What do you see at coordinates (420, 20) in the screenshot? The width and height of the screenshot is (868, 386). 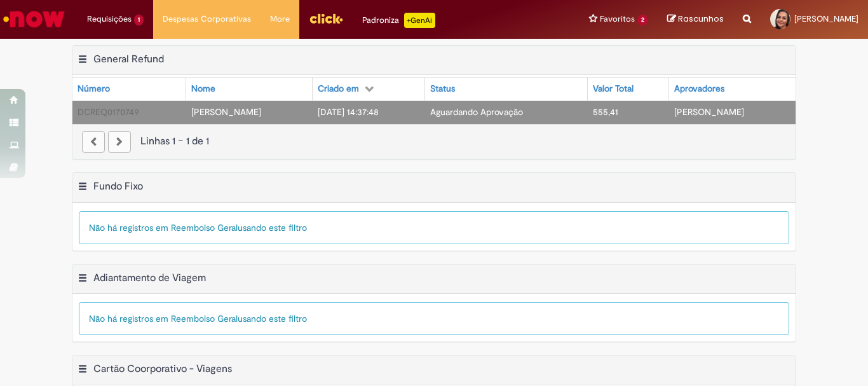 I see `p: +GenAi` at bounding box center [420, 20].